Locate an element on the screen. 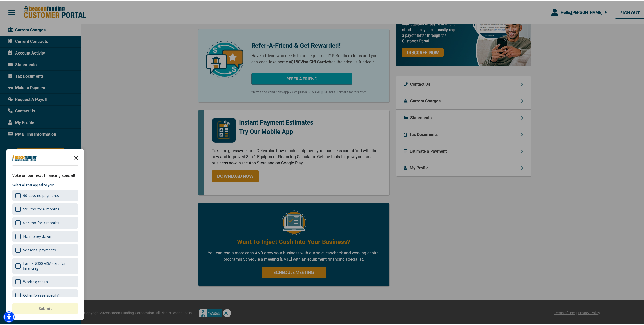 Image resolution: width=644 pixels, height=325 pixels. button: Submit is located at coordinates (45, 308).